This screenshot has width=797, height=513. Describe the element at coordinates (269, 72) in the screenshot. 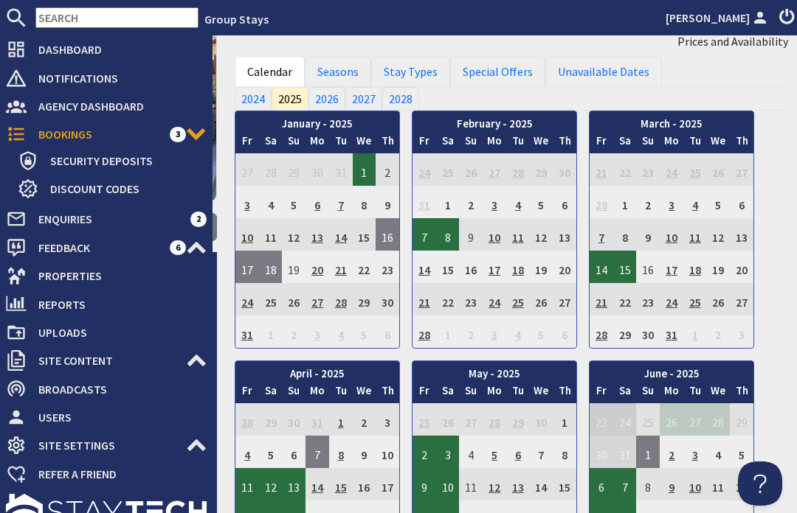

I see `a: Calendar` at that location.